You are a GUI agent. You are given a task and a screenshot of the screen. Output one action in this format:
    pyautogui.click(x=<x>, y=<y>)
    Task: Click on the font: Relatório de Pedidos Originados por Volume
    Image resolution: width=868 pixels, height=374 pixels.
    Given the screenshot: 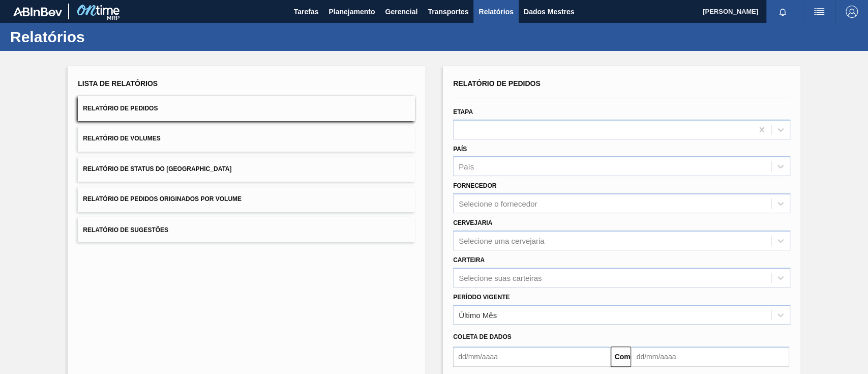 What is the action you would take?
    pyautogui.click(x=162, y=200)
    